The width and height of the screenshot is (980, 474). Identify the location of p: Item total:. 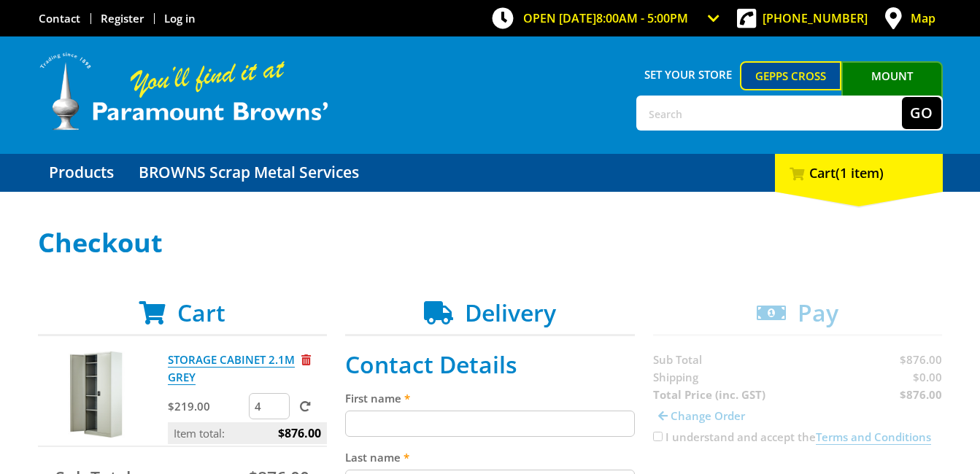
(247, 433).